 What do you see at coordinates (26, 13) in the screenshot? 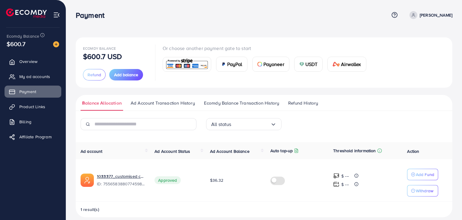
I see `img: logo` at bounding box center [26, 13].